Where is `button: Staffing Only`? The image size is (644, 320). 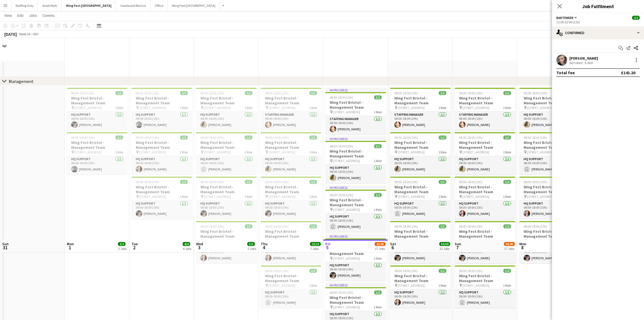
button: Staffing Only is located at coordinates (24, 6).